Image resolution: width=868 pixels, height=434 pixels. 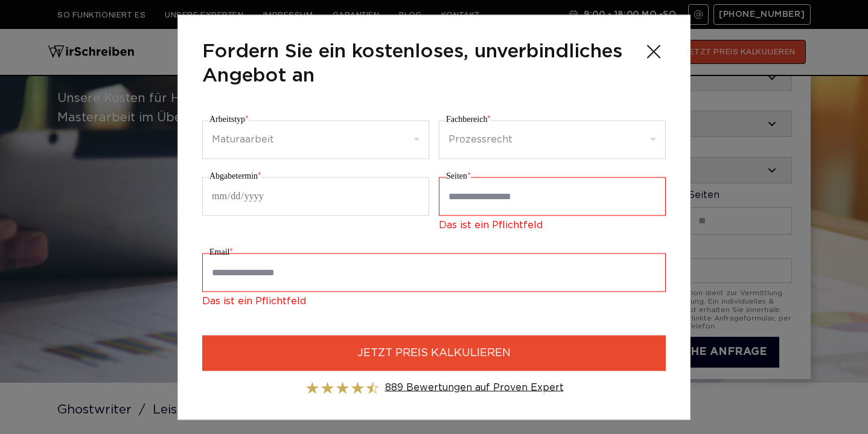 I want to click on div: Maturaarbeit, so click(x=243, y=139).